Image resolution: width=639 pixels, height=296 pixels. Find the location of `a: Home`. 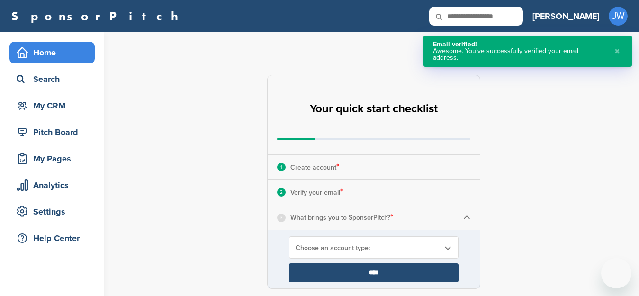

a: Home is located at coordinates (52, 53).